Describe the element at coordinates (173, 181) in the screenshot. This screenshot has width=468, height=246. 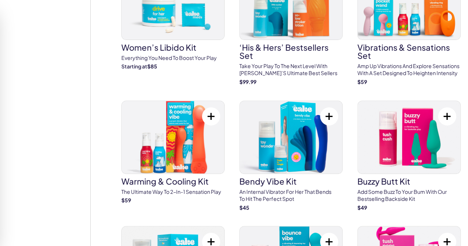
I see `h3: Warming & Cooling Kit` at that location.